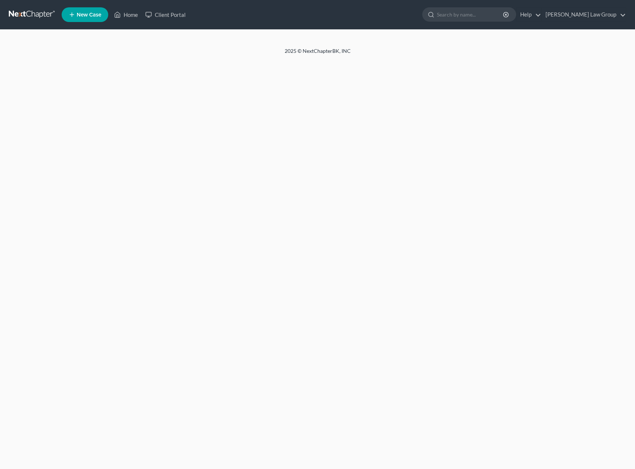 This screenshot has height=469, width=635. What do you see at coordinates (89, 15) in the screenshot?
I see `span: New Case` at bounding box center [89, 15].